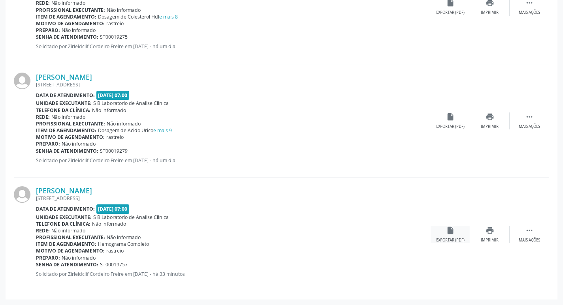  Describe the element at coordinates (114, 265) in the screenshot. I see `span: ST00019757` at that location.